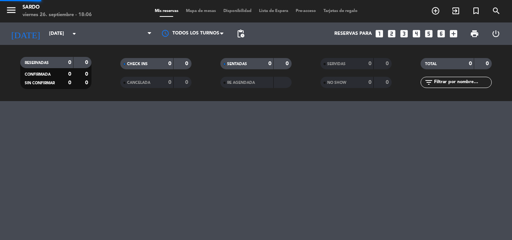  Describe the element at coordinates (137, 64) in the screenshot. I see `span: CHECK INS` at that location.